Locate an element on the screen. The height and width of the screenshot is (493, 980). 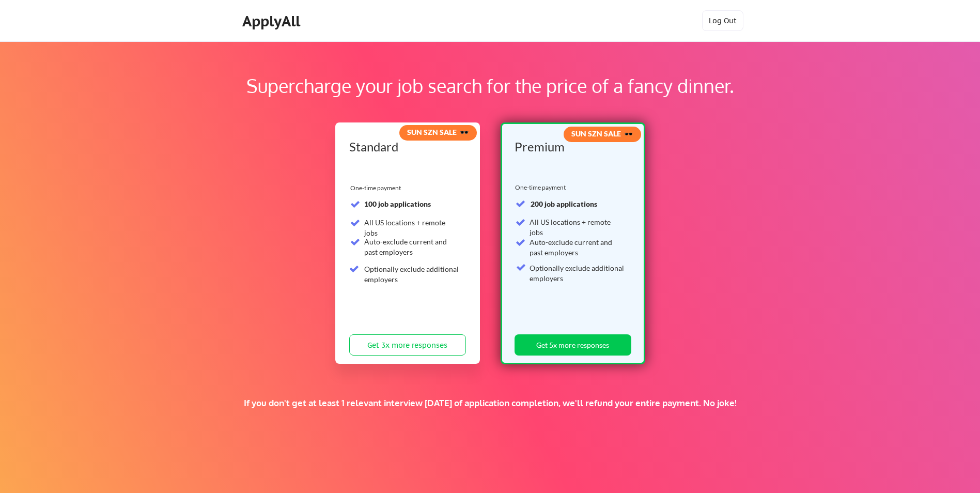
div: ApplyAll is located at coordinates (273, 21).